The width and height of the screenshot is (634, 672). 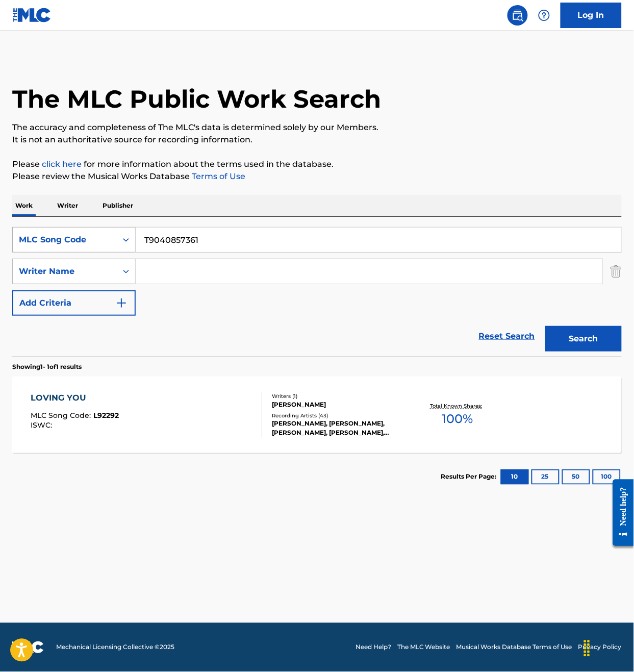 What do you see at coordinates (458, 419) in the screenshot?
I see `span: 100 %` at bounding box center [458, 419].